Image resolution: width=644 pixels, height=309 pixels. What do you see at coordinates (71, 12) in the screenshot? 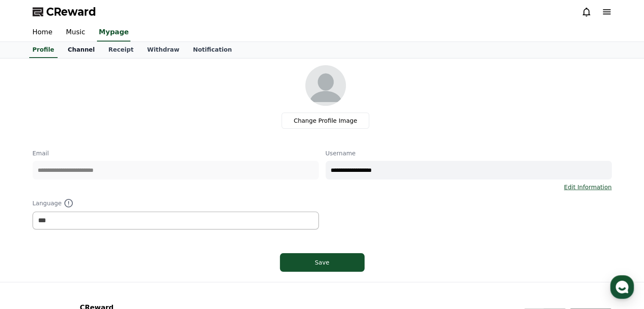
I see `span: CReward` at bounding box center [71, 12].